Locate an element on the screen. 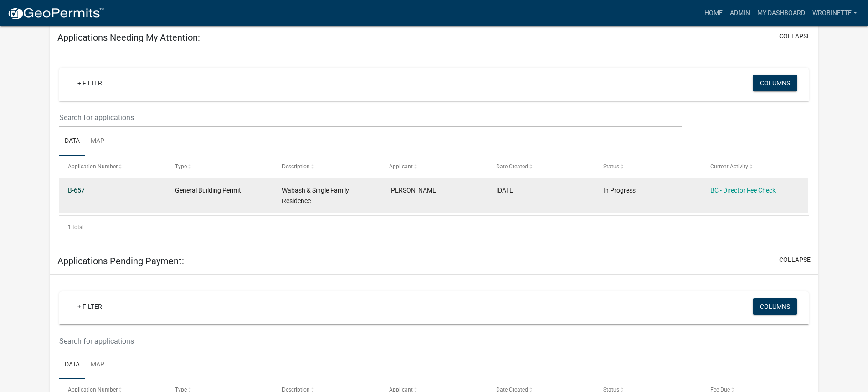 The image size is (868, 392). span: 09/04/2025 is located at coordinates (505, 190).